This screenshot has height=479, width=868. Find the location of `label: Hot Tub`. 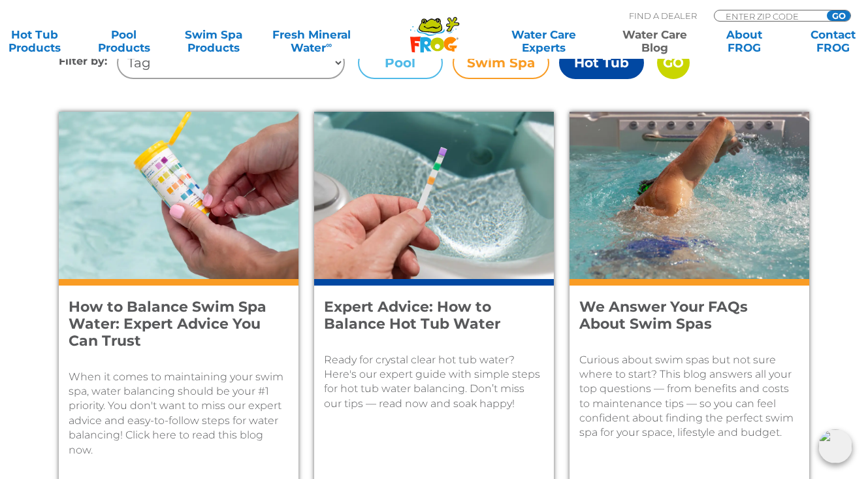

label: Hot Tub is located at coordinates (602, 63).